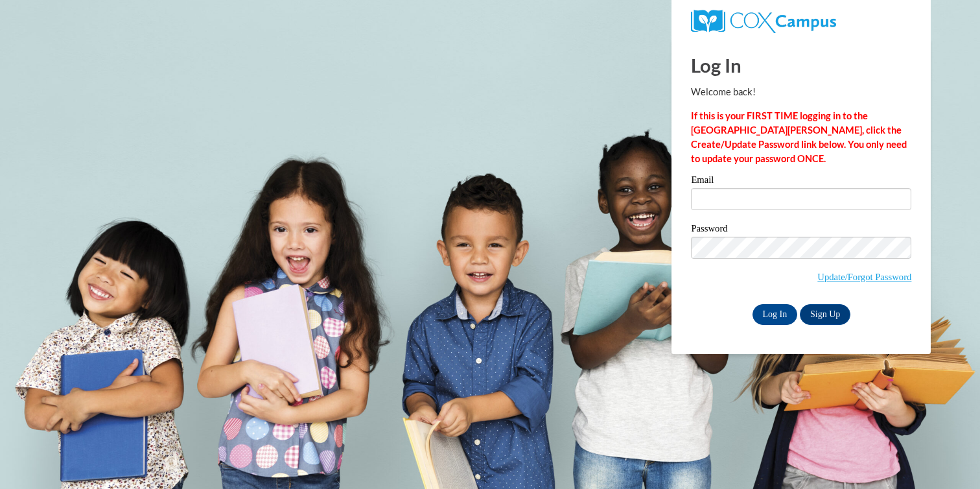 The image size is (980, 489). What do you see at coordinates (801, 92) in the screenshot?
I see `p: Welcome back!` at bounding box center [801, 92].